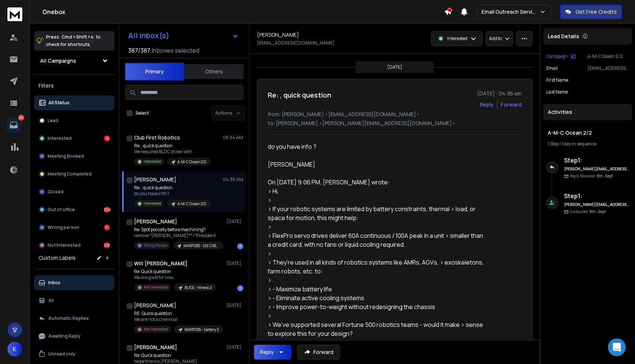 This screenshot has height=364, width=635. What do you see at coordinates (590, 12) in the screenshot?
I see `button: Get Free Credits` at bounding box center [590, 12].